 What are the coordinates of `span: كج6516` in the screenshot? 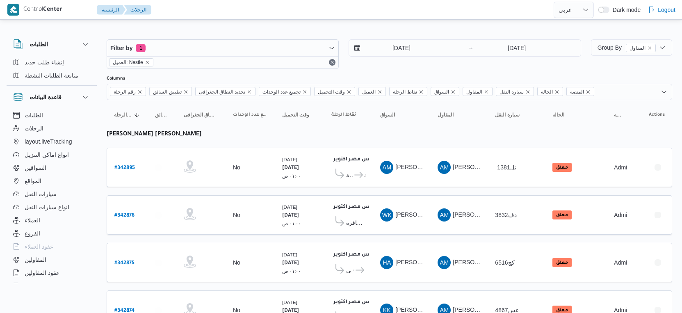 It's located at (504, 262).